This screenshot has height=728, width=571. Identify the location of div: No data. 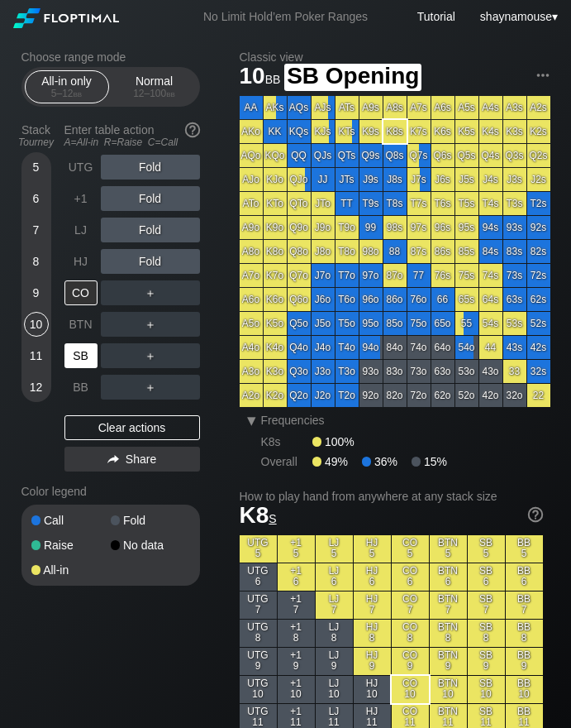
(151, 545).